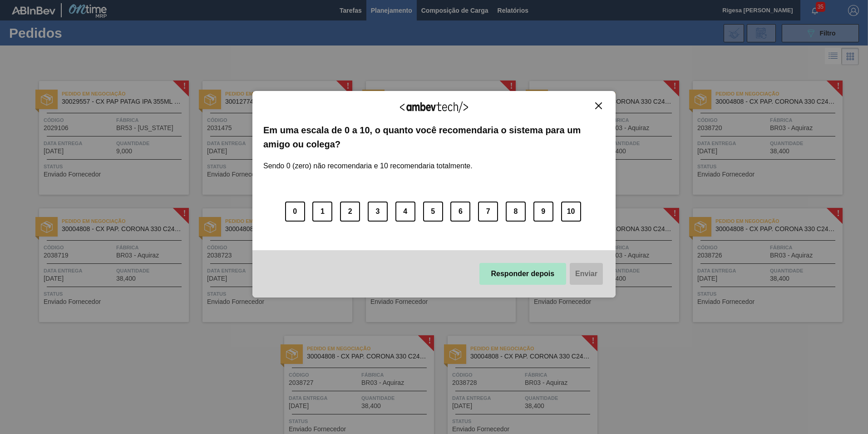 The height and width of the screenshot is (434, 868). Describe the element at coordinates (598, 105) in the screenshot. I see `img: Close` at that location.